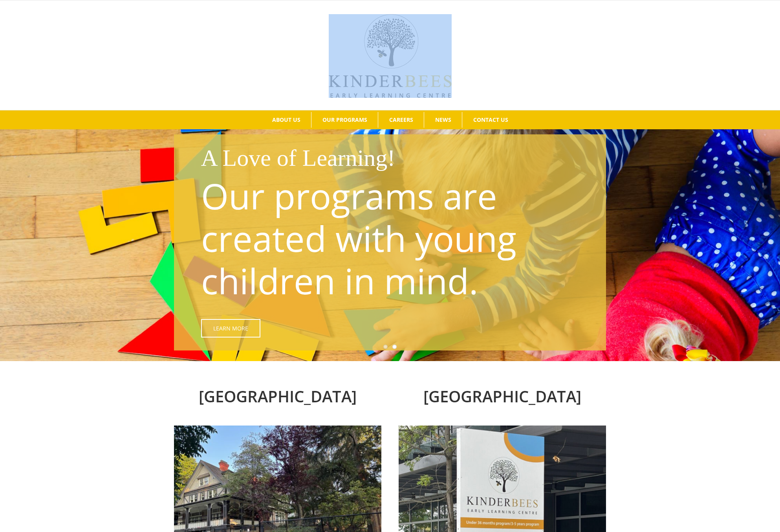 The height and width of the screenshot is (532, 780). I want to click on a: Learn More, so click(230, 328).